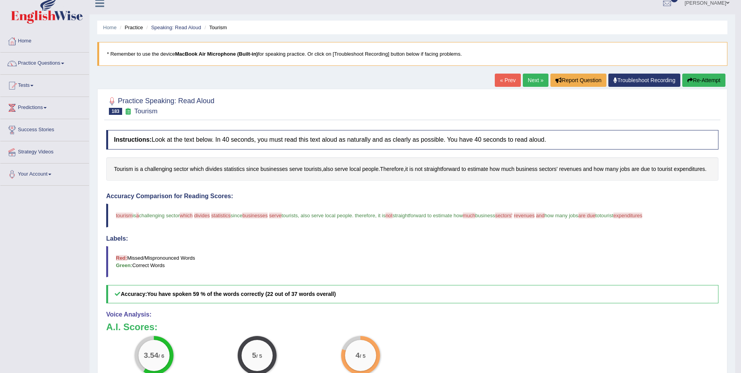 This screenshot has height=373, width=741. I want to click on b: MacBook Air Microphone (Built-in), so click(216, 54).